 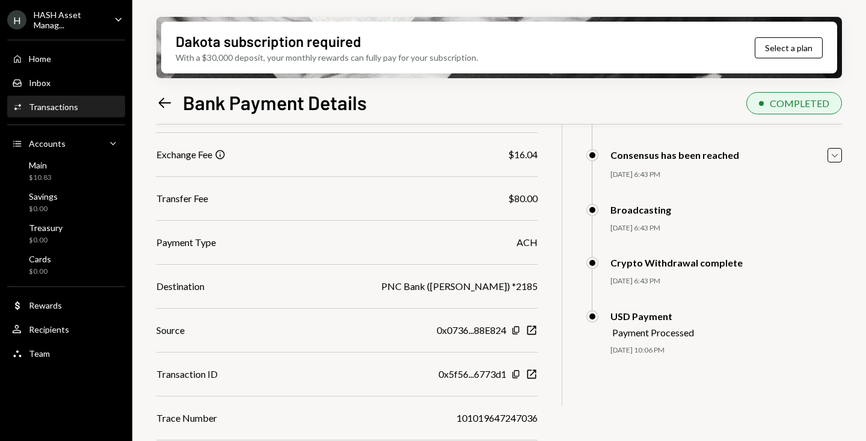 What do you see at coordinates (17, 20) in the screenshot?
I see `div: H` at bounding box center [17, 20].